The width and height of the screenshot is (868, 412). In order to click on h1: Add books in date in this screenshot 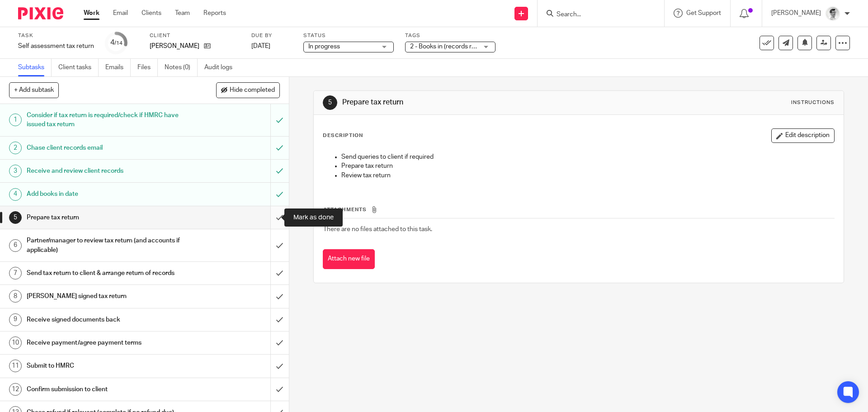, I will do `click(105, 194)`.